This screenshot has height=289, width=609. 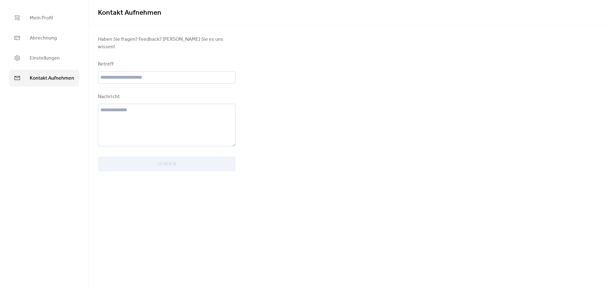 What do you see at coordinates (43, 38) in the screenshot?
I see `span: Abrechnung` at bounding box center [43, 38].